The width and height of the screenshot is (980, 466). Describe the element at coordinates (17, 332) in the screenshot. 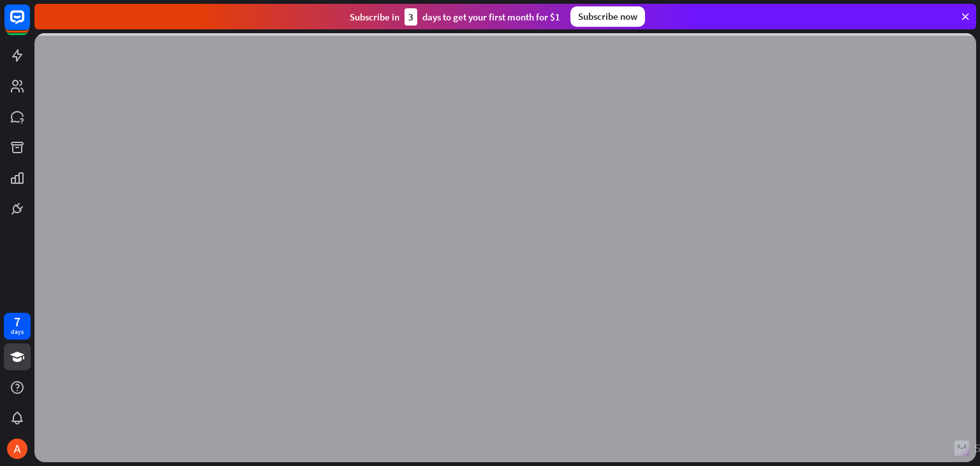

I see `div: days` at that location.